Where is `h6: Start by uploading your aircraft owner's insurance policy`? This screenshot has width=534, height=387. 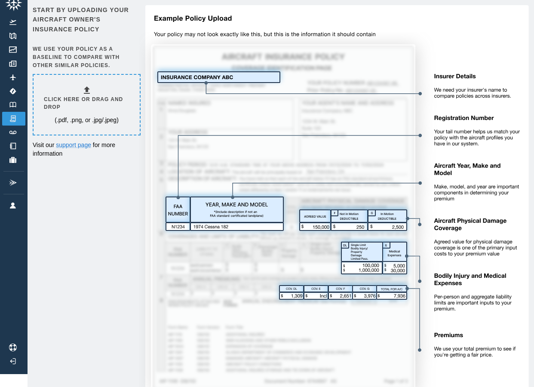
h6: Start by uploading your aircraft owner's insurance policy is located at coordinates (86, 19).